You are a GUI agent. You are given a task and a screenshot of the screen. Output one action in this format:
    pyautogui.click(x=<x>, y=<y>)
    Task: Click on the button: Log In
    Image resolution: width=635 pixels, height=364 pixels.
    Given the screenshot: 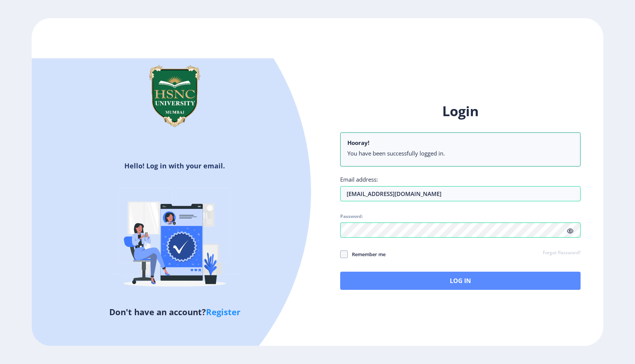 What is the action you would take?
    pyautogui.click(x=461, y=281)
    